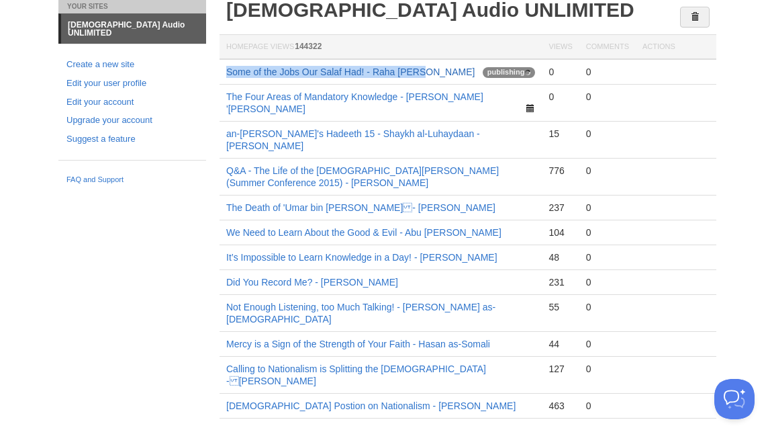 This screenshot has width=768, height=426. Describe the element at coordinates (560, 257) in the screenshot. I see `div: 48` at that location.